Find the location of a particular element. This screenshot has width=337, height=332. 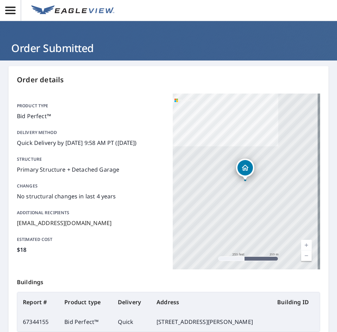

td: 67344155 is located at coordinates (38, 322).